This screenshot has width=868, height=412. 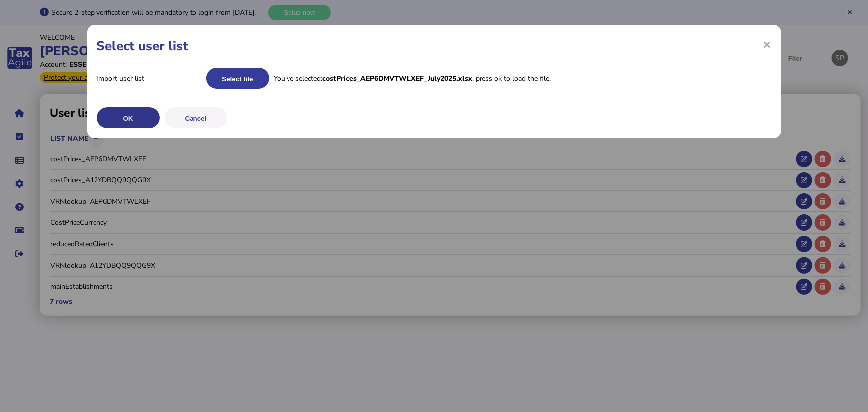 What do you see at coordinates (523, 78) in the screenshot?
I see `span: You've selected: , press ok to load the file.` at bounding box center [523, 78].